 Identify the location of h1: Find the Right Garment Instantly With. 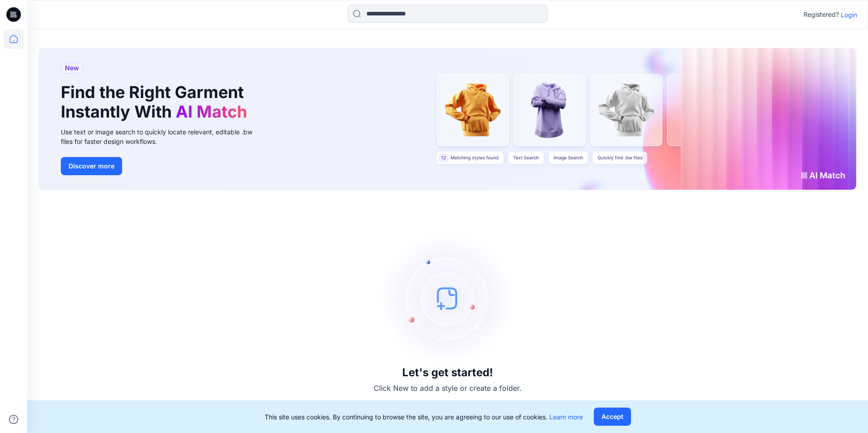
(156, 102).